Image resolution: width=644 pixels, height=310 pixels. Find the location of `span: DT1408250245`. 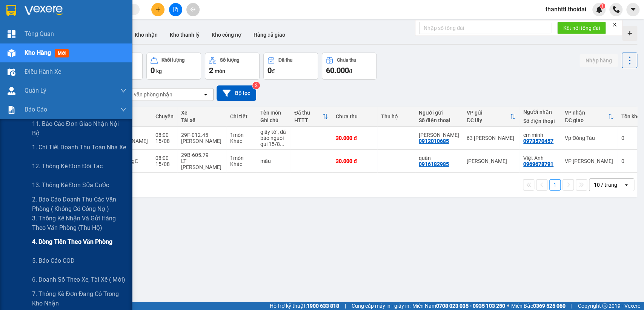

span: DT1408250245 is located at coordinates (93, 54).